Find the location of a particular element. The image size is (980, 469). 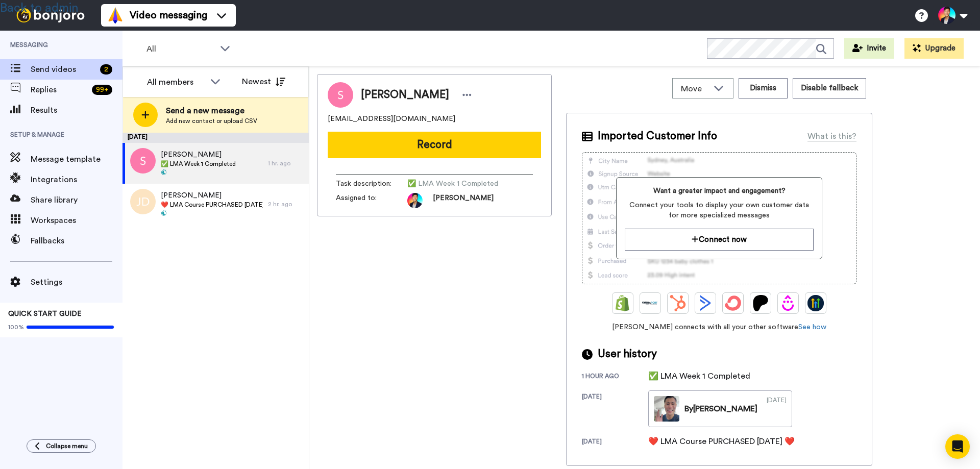

img: s.png is located at coordinates (143, 161).